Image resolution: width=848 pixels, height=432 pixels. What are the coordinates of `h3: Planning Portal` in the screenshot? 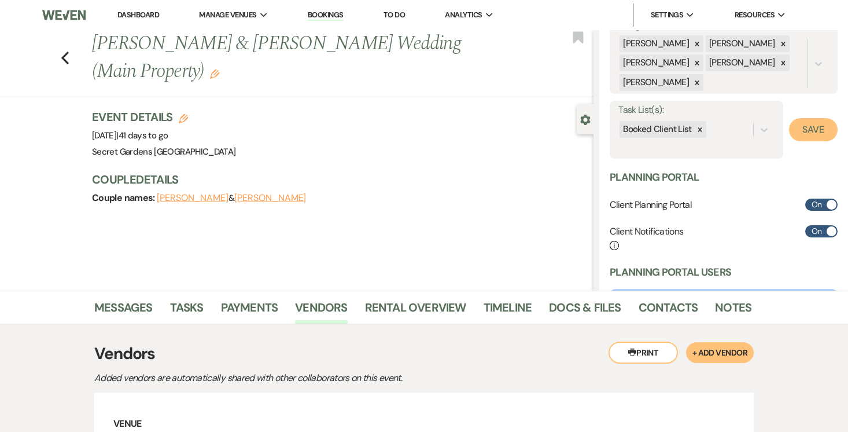 It's located at (654, 177).